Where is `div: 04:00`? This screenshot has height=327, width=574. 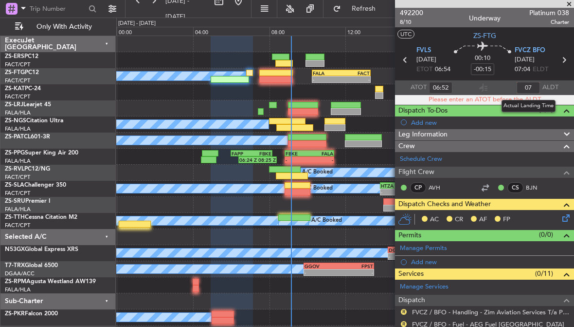
div: 04:00 is located at coordinates (231, 31).